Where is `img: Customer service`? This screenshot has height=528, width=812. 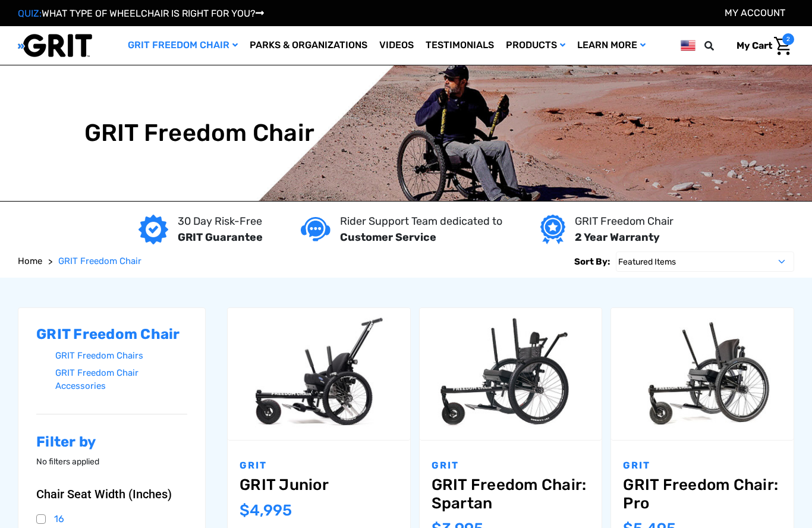 img: Customer service is located at coordinates (316, 229).